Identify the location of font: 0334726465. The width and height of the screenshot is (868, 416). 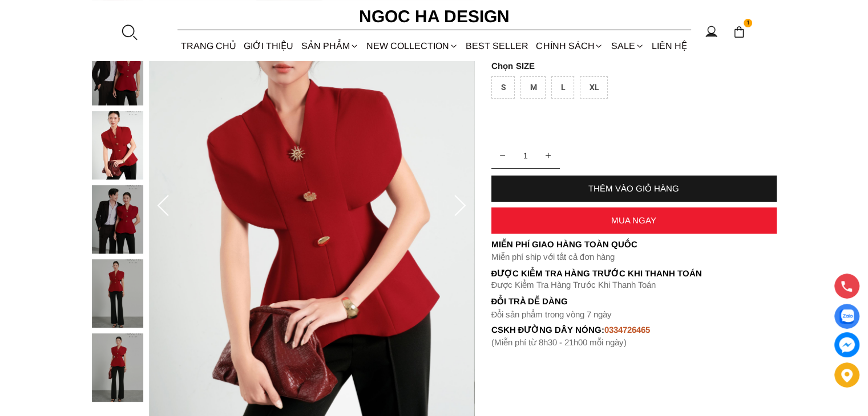
(627, 330).